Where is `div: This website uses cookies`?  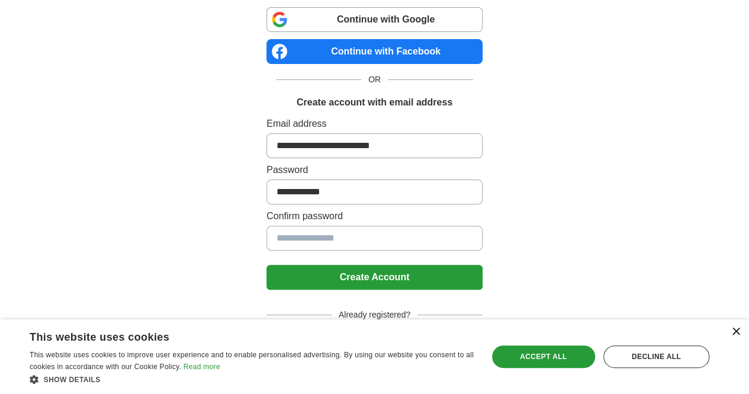
div: This website uses cookies is located at coordinates (237, 335).